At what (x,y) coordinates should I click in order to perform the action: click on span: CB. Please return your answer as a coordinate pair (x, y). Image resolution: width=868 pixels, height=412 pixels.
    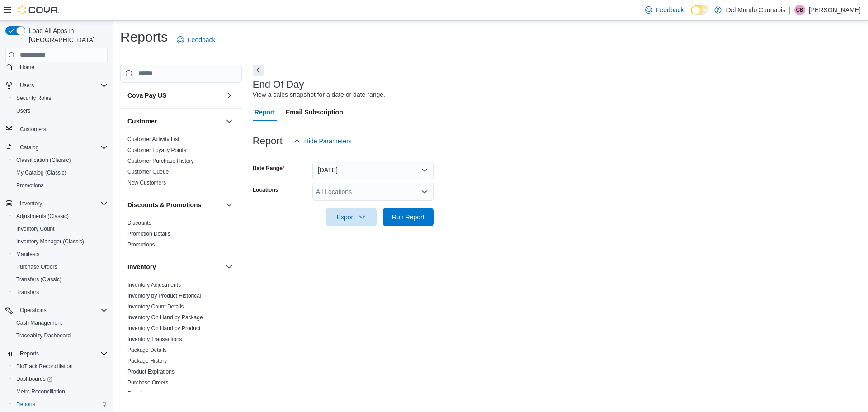
    Looking at the image, I should click on (799, 10).